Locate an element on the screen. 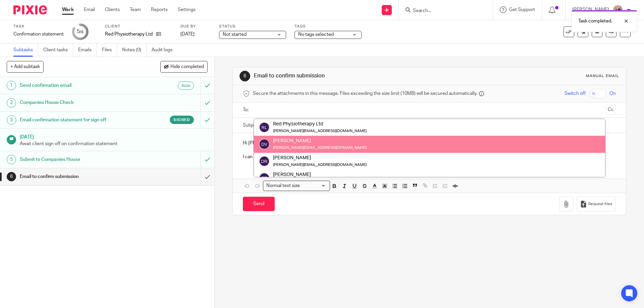 The height and width of the screenshot is (308, 644). label: Tags is located at coordinates (328, 27).